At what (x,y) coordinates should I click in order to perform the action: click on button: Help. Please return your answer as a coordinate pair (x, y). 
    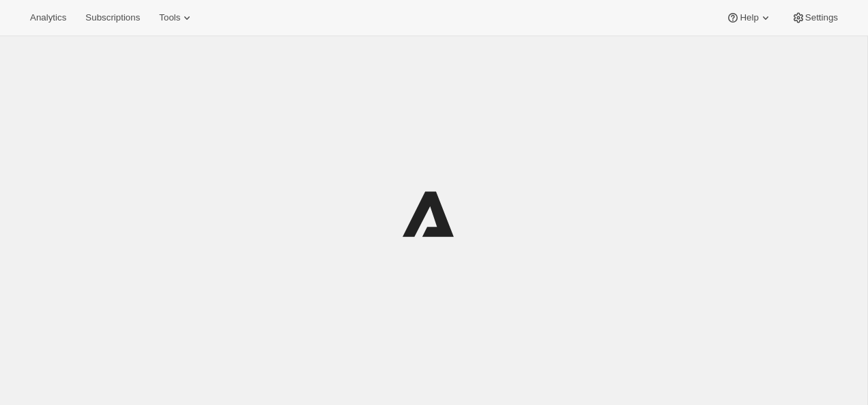
    Looking at the image, I should click on (749, 17).